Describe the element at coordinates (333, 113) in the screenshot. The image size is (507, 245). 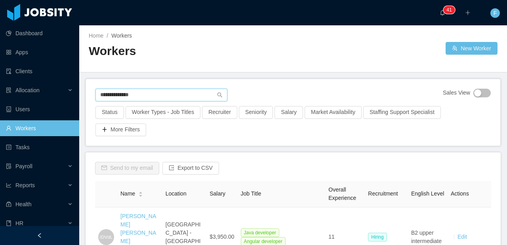
I see `button: Market Availability` at that location.